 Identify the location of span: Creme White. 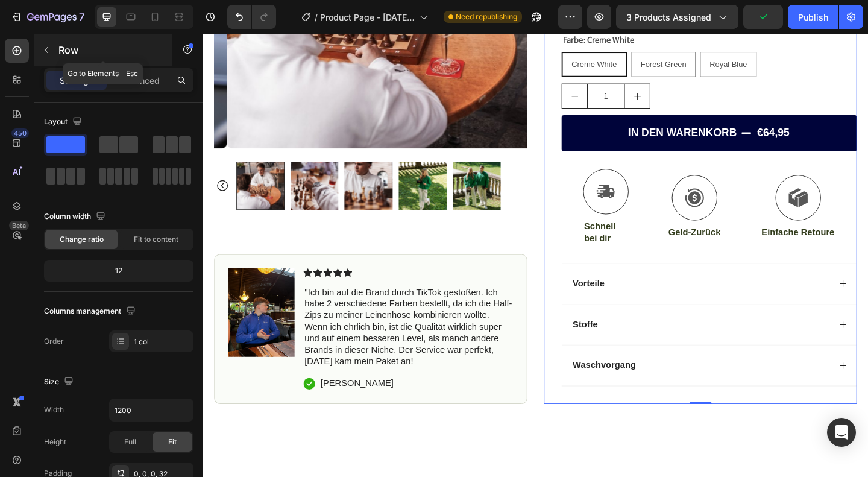
(426, 32).